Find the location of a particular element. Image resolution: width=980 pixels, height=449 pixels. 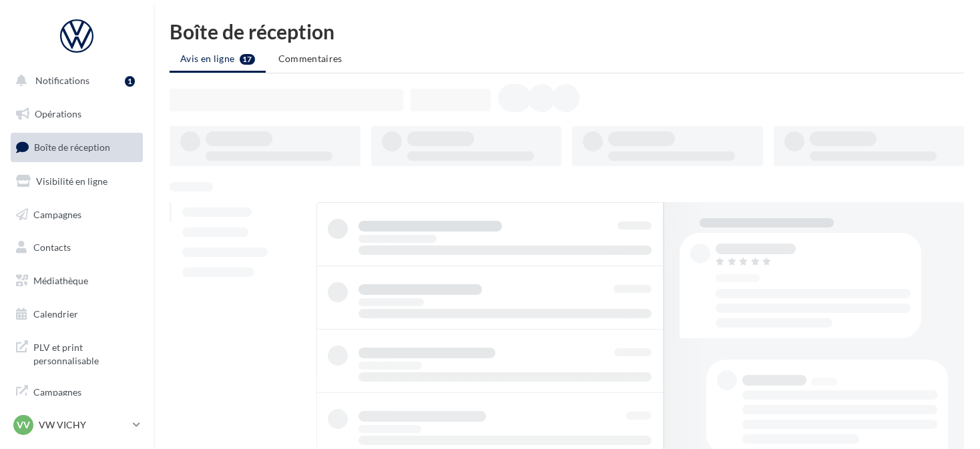

a: Médiathèque is located at coordinates (77, 281).